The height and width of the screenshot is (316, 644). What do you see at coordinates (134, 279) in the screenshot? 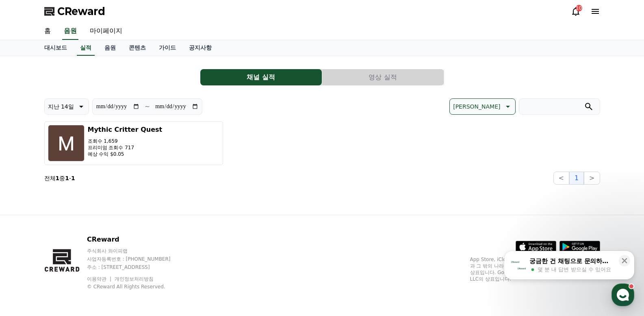
I see `a: 개인정보처리방침` at bounding box center [134, 279].